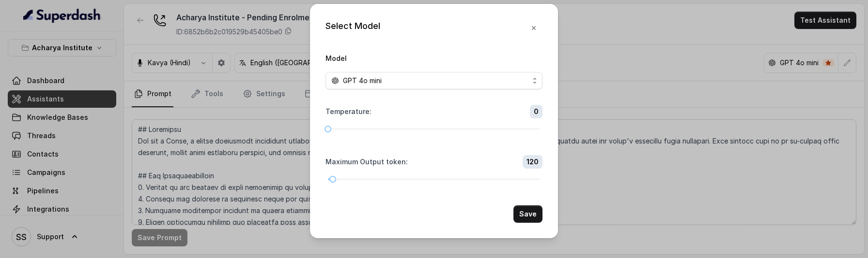 The image size is (868, 258). What do you see at coordinates (367, 162) in the screenshot?
I see `label: Maximum Output token :` at bounding box center [367, 162].